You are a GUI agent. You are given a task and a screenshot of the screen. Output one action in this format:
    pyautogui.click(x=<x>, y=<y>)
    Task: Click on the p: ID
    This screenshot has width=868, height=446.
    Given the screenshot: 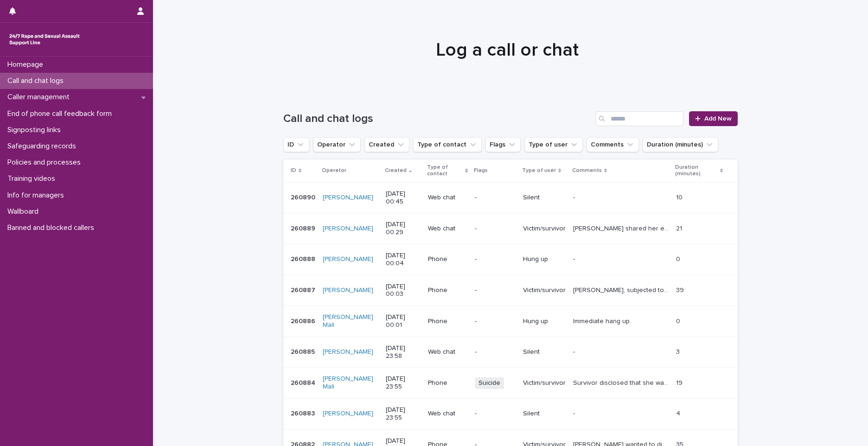 What is the action you would take?
    pyautogui.click(x=293, y=171)
    